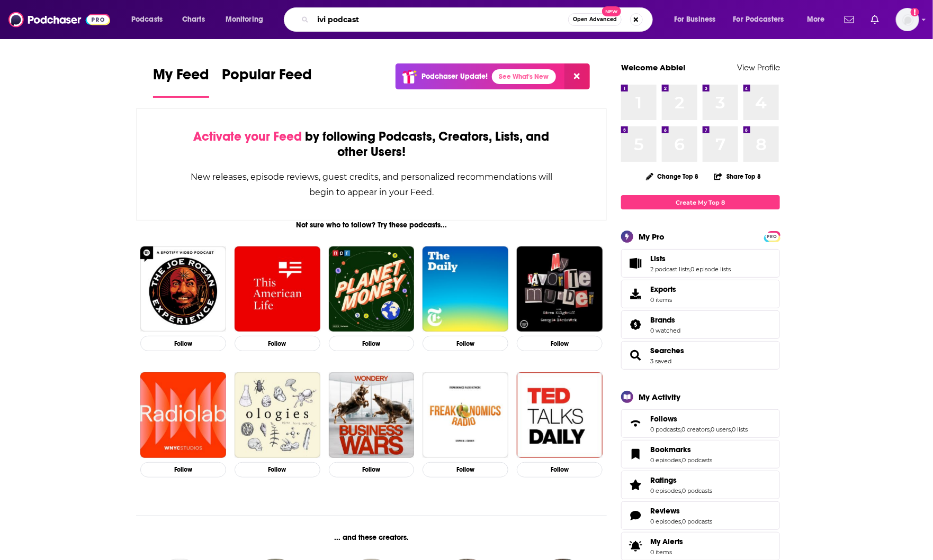  I want to click on a: Business Wars, so click(372, 416).